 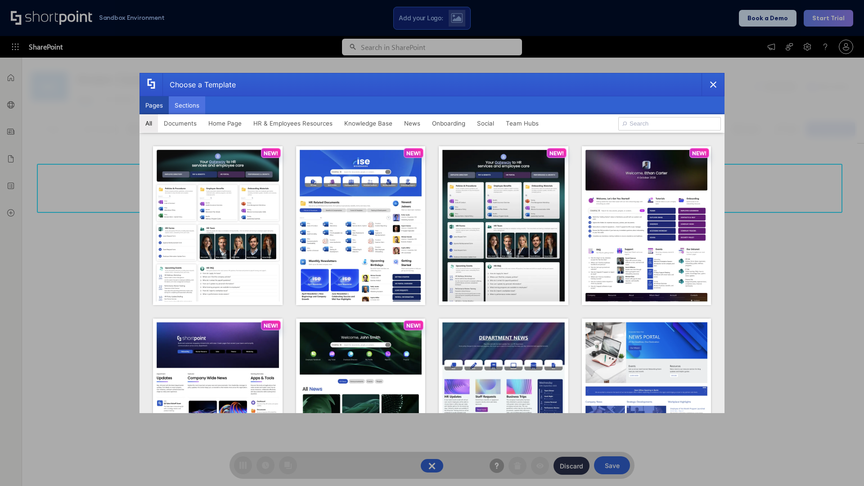 I want to click on input: Search, so click(x=670, y=124).